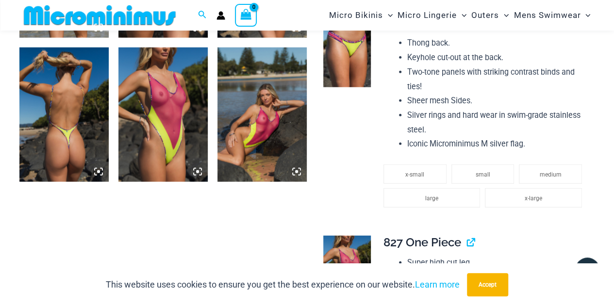 Image resolution: width=614 pixels, height=306 pixels. Describe the element at coordinates (550, 174) in the screenshot. I see `li: medium` at that location.